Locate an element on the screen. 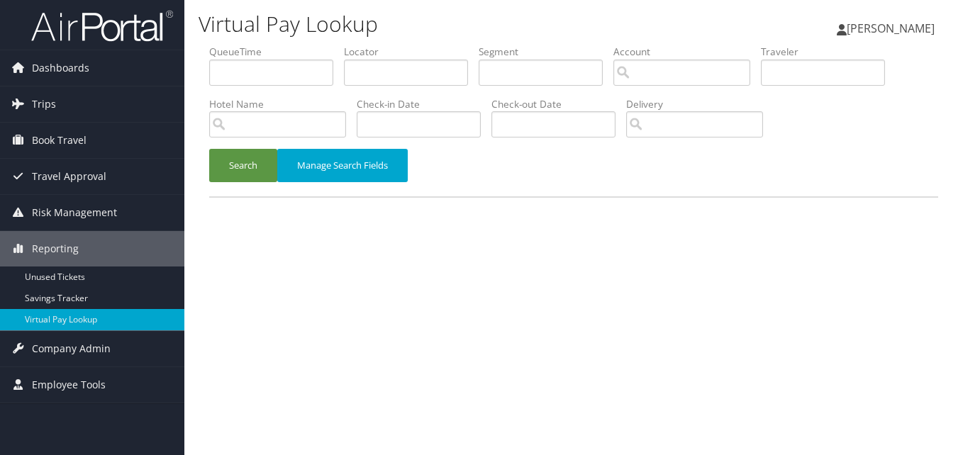  label: Delivery is located at coordinates (700, 104).